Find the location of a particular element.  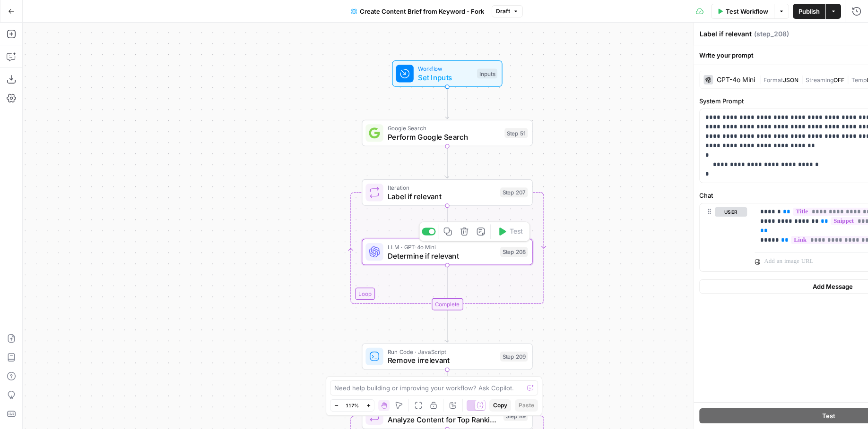

button: Copy is located at coordinates (500, 405).